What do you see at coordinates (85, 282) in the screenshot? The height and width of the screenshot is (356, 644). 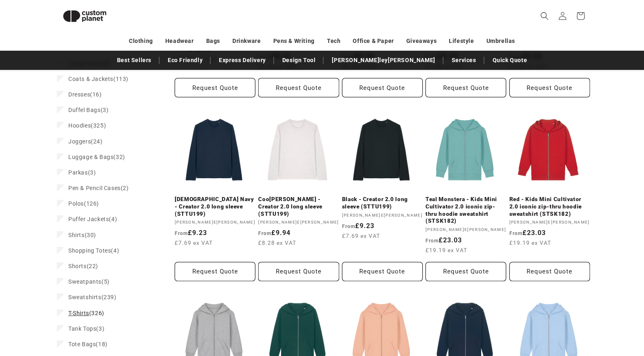 I see `span: Sweatpants` at bounding box center [85, 282].